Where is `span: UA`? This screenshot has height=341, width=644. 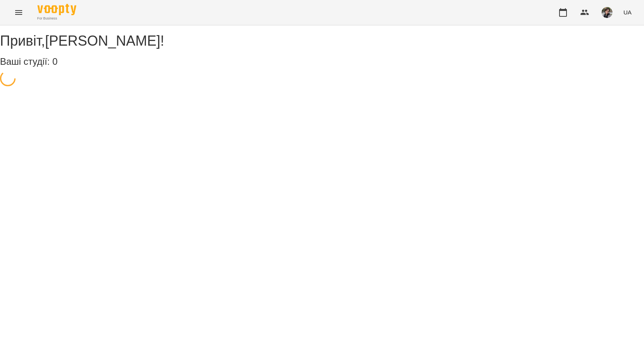 span: UA is located at coordinates (628, 12).